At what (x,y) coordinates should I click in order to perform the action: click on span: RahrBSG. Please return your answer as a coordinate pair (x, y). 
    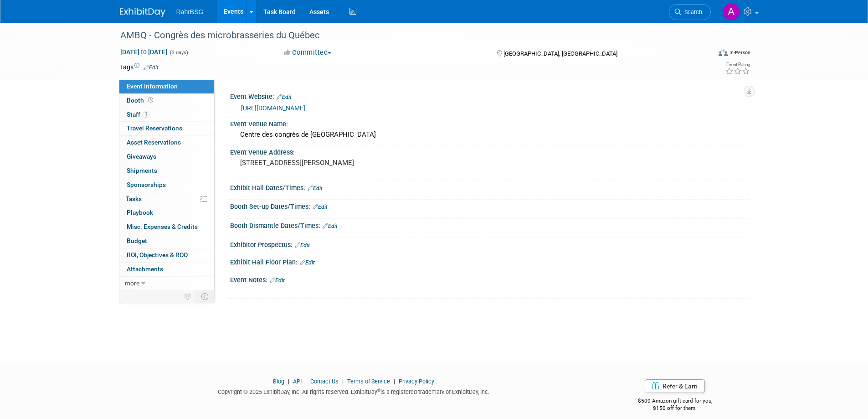
    Looking at the image, I should click on (190, 12).